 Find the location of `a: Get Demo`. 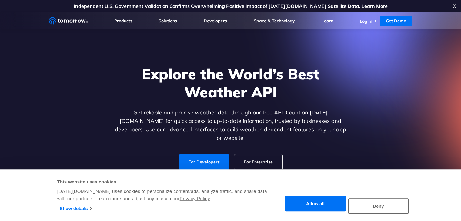

a: Get Demo is located at coordinates (396, 21).